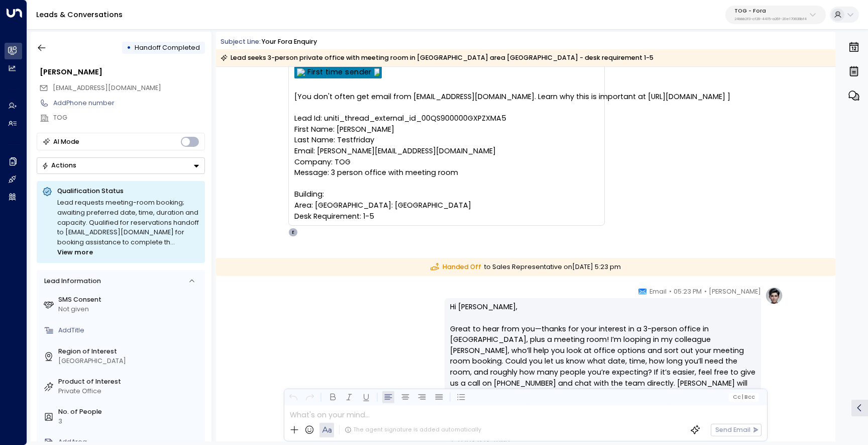 This screenshot has height=445, width=868. I want to click on label: SMS Consent, so click(129, 300).